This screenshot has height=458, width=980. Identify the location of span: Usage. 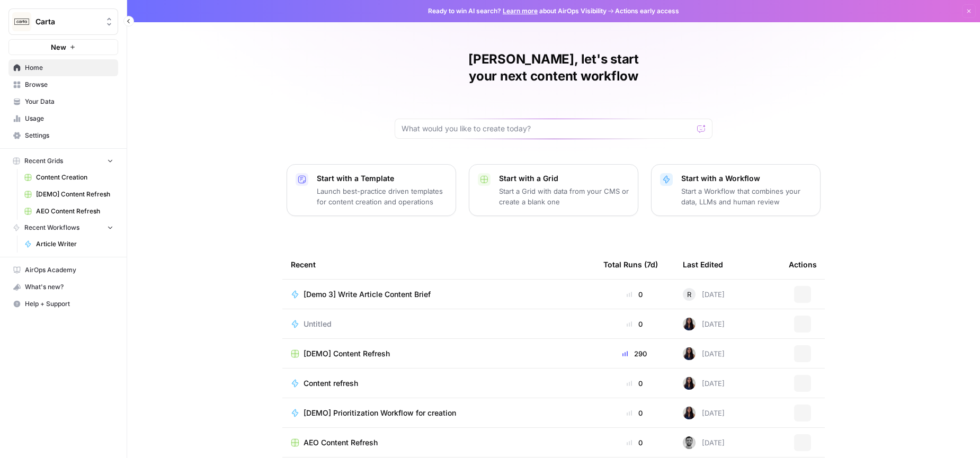
(69, 118).